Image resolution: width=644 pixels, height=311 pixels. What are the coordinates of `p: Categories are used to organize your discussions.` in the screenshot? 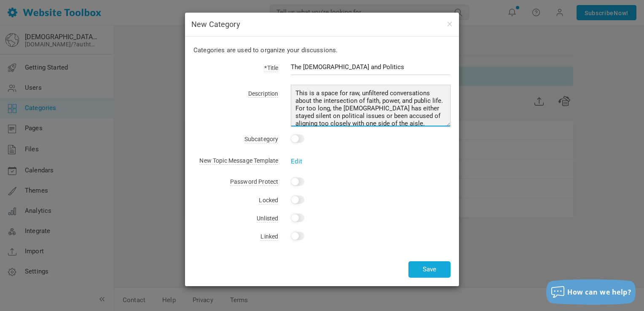 It's located at (322, 50).